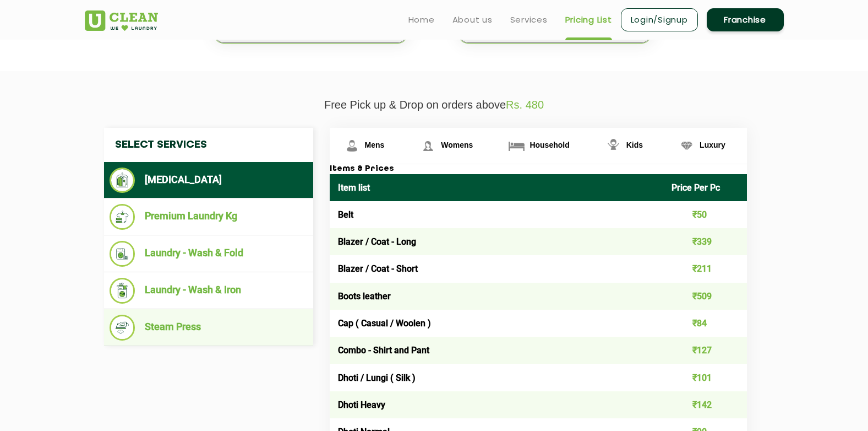 The width and height of the screenshot is (868, 431). What do you see at coordinates (497, 405) in the screenshot?
I see `td: Dhoti Heavy` at bounding box center [497, 405].